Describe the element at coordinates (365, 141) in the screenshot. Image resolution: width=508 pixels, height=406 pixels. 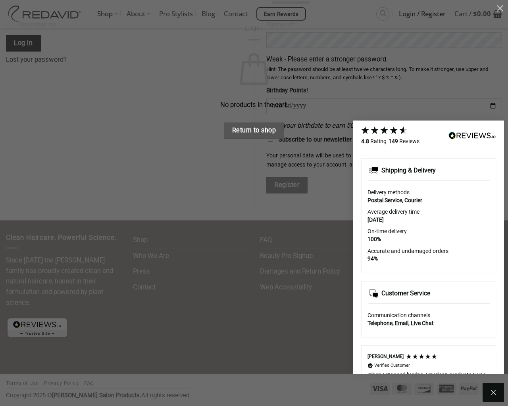
I see `strong: 4.8` at that location.